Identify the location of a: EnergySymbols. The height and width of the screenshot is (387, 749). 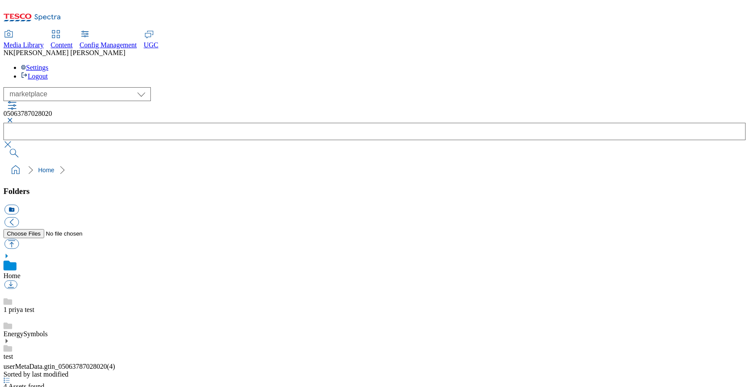
(26, 333).